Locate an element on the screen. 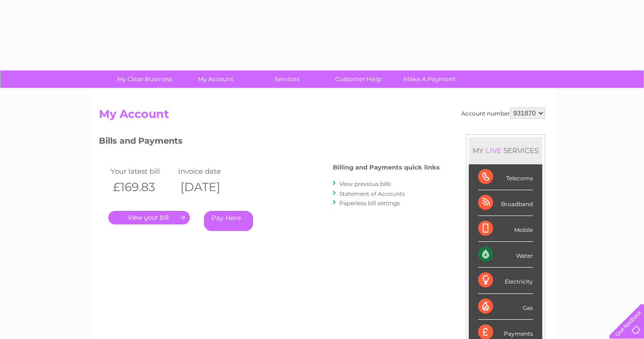 This screenshot has height=339, width=644. h4: Billing and Payments quick links is located at coordinates (386, 167).